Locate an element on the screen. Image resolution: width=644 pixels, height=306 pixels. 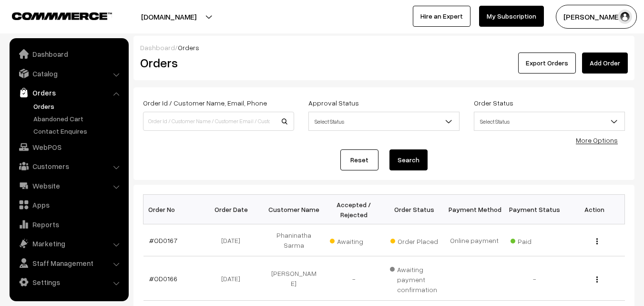
a: Apps is located at coordinates (69, 204).